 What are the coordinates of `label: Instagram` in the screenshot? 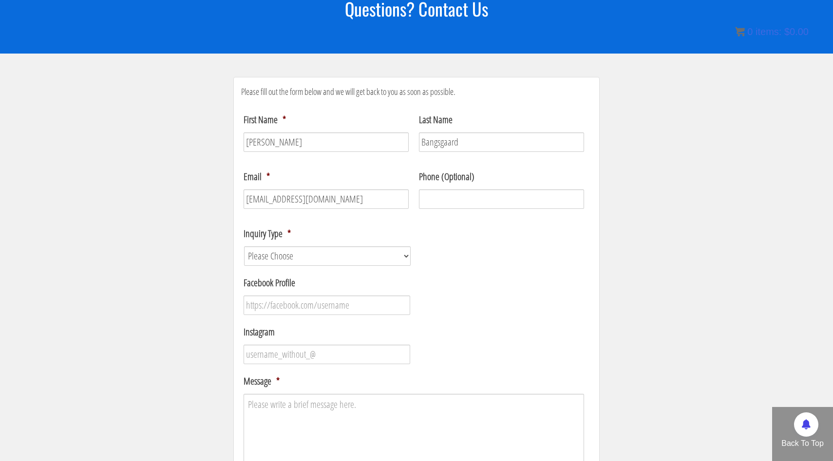 It's located at (259, 332).